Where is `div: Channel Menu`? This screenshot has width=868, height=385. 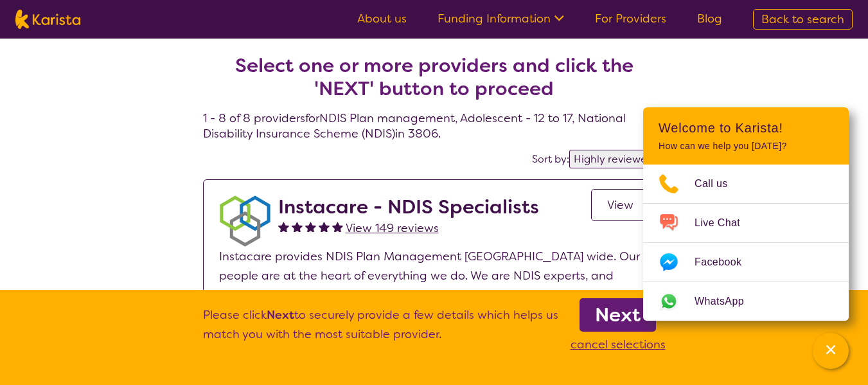 div: Channel Menu is located at coordinates (746, 214).